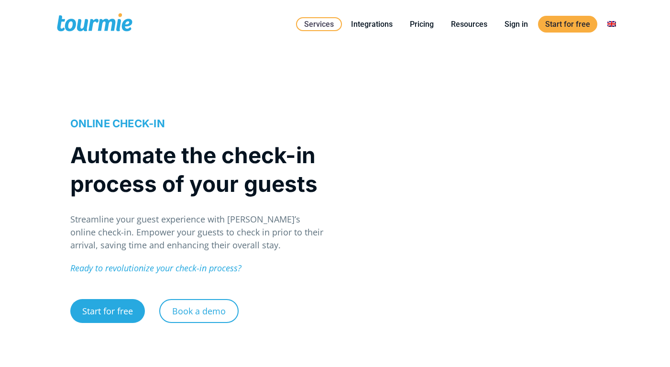 This screenshot has height=367, width=670. Describe the element at coordinates (469, 24) in the screenshot. I see `a: Resources` at that location.